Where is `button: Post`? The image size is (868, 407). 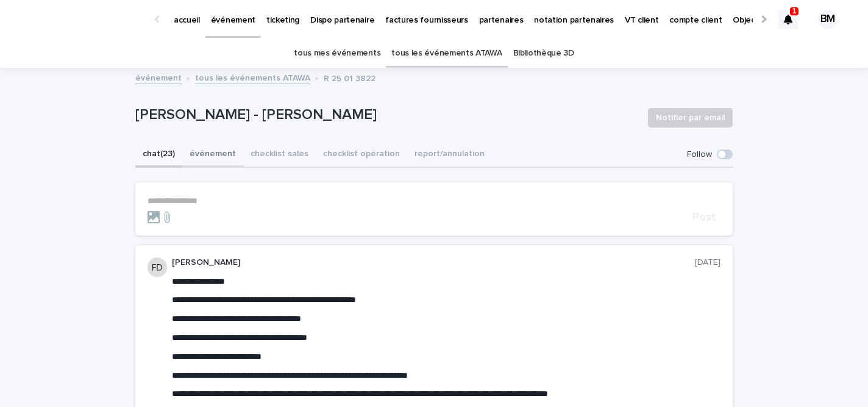
button: Post is located at coordinates (704, 217).